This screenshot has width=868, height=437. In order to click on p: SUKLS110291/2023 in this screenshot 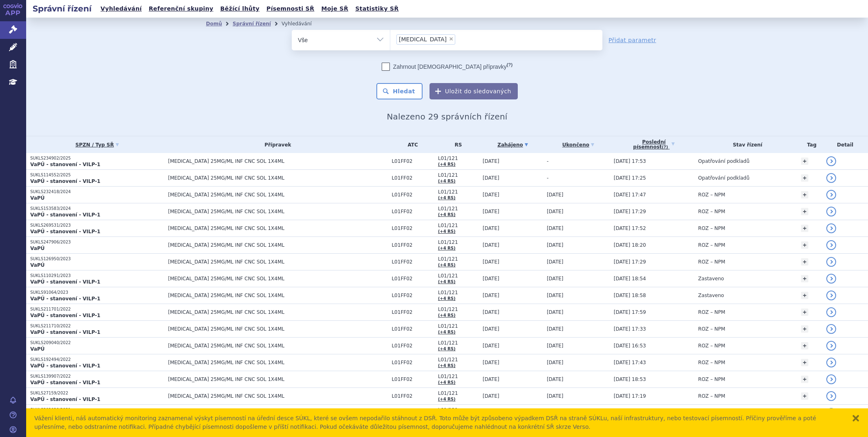, I will do `click(97, 275)`.